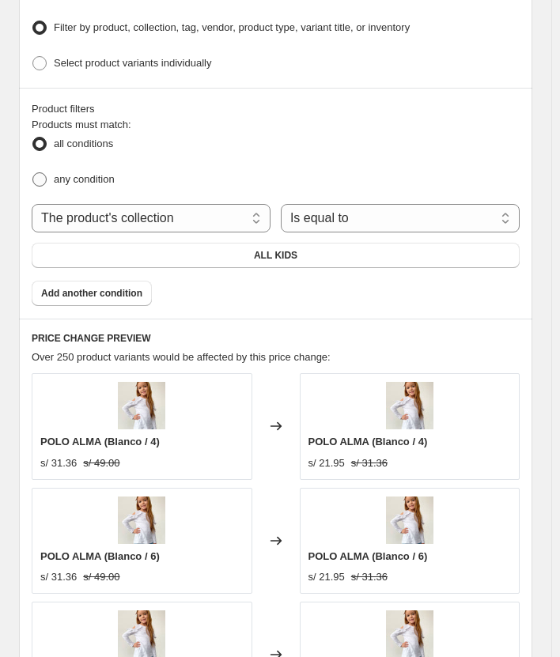 The image size is (560, 657). I want to click on h6: PRICE CHANGE PREVIEW, so click(275, 339).